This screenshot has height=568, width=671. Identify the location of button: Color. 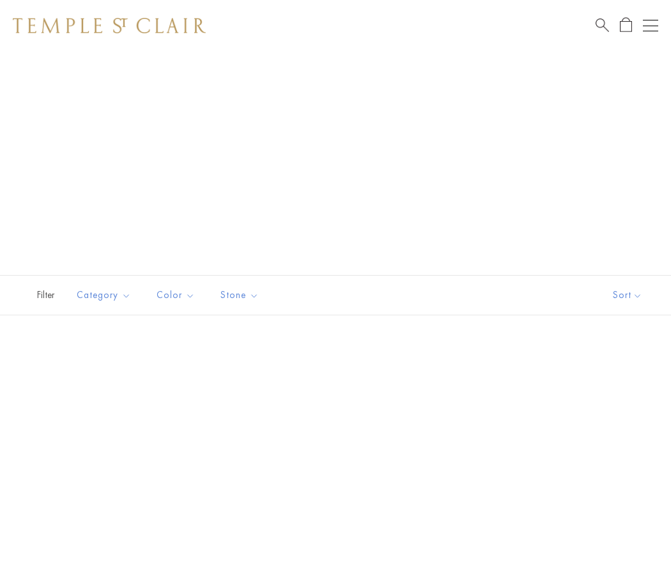
(176, 295).